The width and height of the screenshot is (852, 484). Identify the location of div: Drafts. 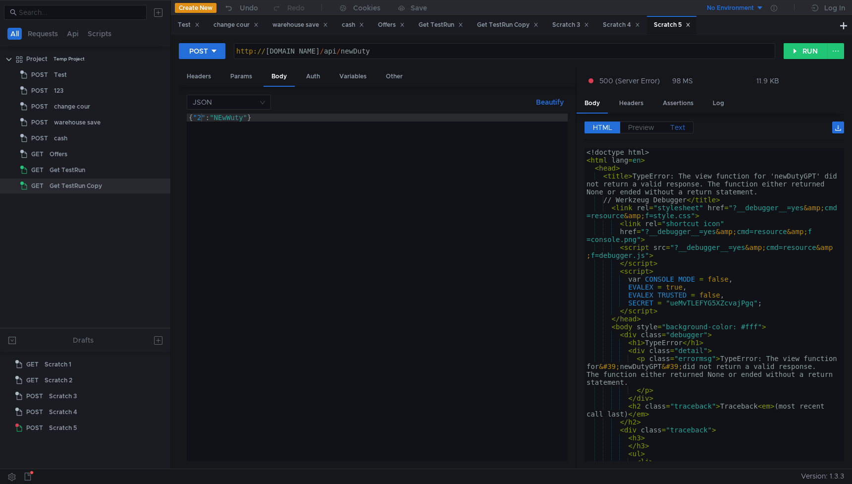
(83, 340).